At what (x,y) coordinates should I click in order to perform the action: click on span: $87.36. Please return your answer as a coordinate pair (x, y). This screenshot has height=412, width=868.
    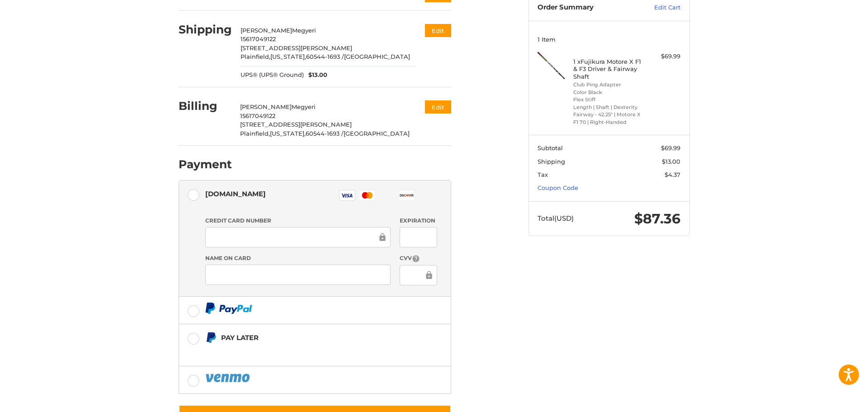
    Looking at the image, I should click on (657, 218).